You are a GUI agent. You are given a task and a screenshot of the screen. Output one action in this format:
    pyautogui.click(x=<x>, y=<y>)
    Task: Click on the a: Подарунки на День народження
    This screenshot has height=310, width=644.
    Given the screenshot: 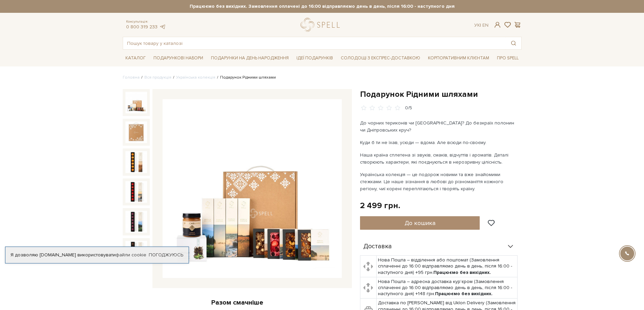 What is the action you would take?
    pyautogui.click(x=250, y=58)
    